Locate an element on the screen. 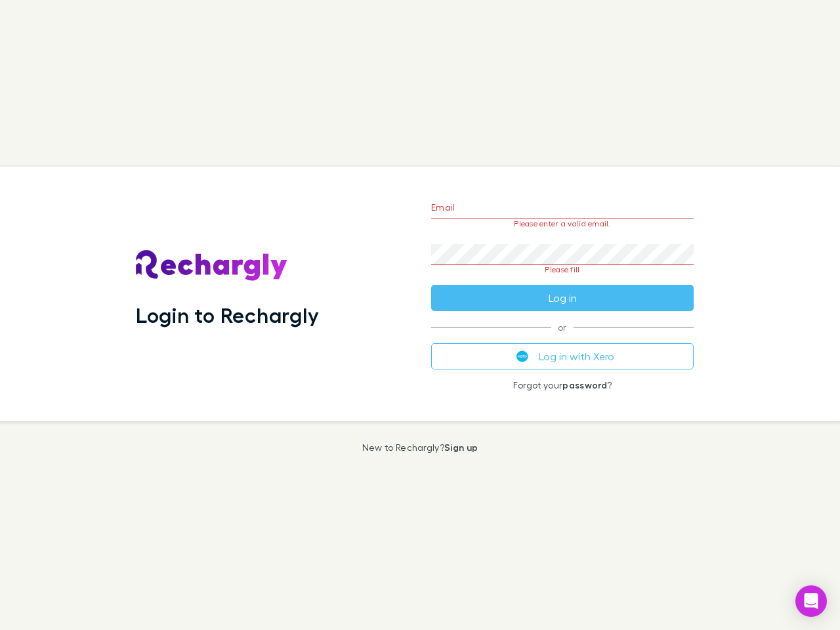 The height and width of the screenshot is (630, 840). p: Please enter a valid email. is located at coordinates (563, 224).